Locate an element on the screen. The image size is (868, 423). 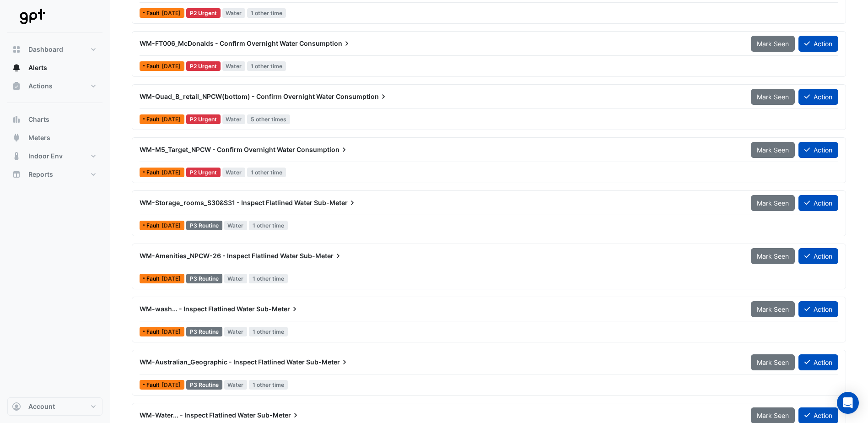
app-icon: Charts is located at coordinates (17, 119).